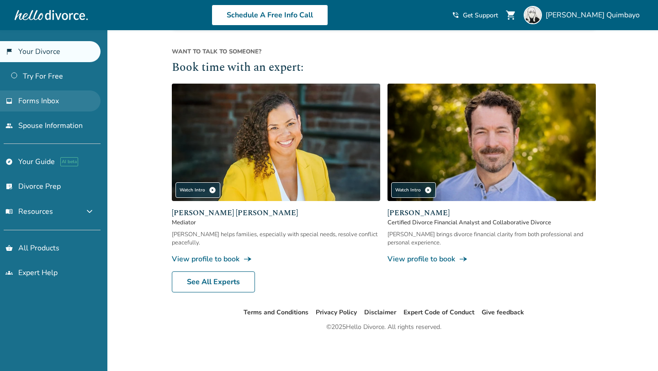  What do you see at coordinates (276, 222) in the screenshot?
I see `span: Mediator` at bounding box center [276, 222].